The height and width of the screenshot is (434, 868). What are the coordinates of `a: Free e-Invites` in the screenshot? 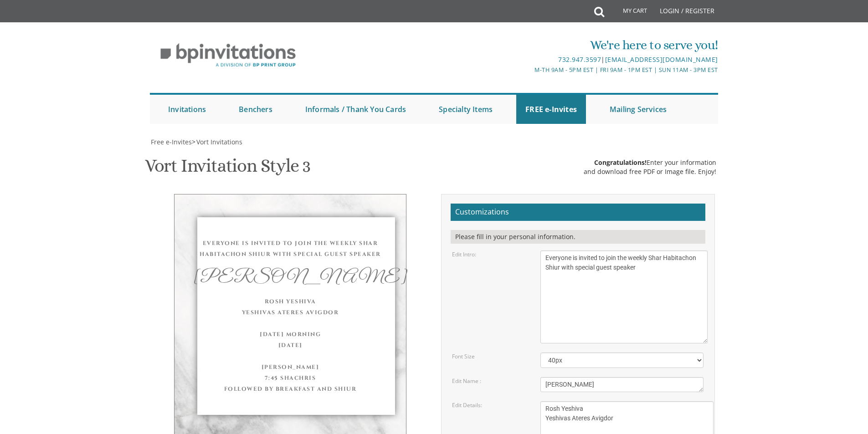 It's located at (171, 142).